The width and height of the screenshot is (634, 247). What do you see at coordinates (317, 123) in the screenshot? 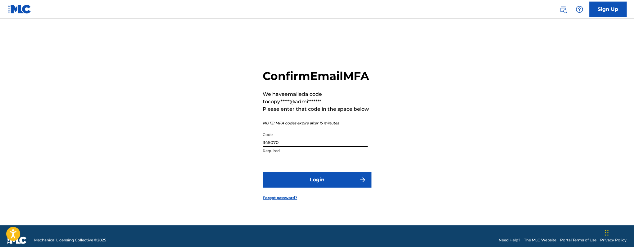
I see `p: NOTE: MFA codes expire after 15 minutes` at bounding box center [317, 123].